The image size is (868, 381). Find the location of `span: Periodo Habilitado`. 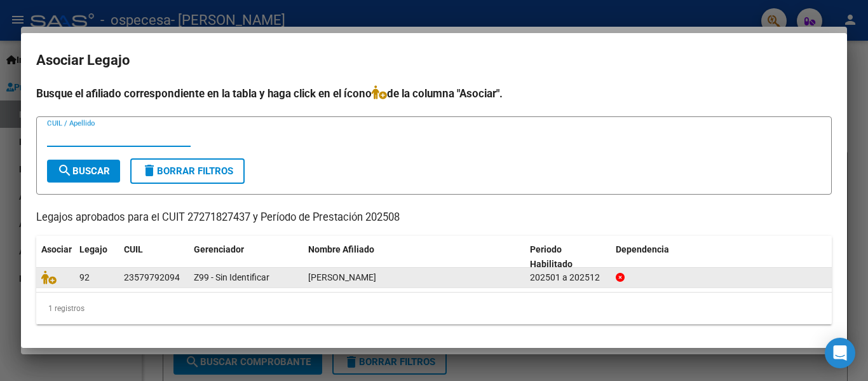

span: Periodo Habilitado is located at coordinates (550, 256).